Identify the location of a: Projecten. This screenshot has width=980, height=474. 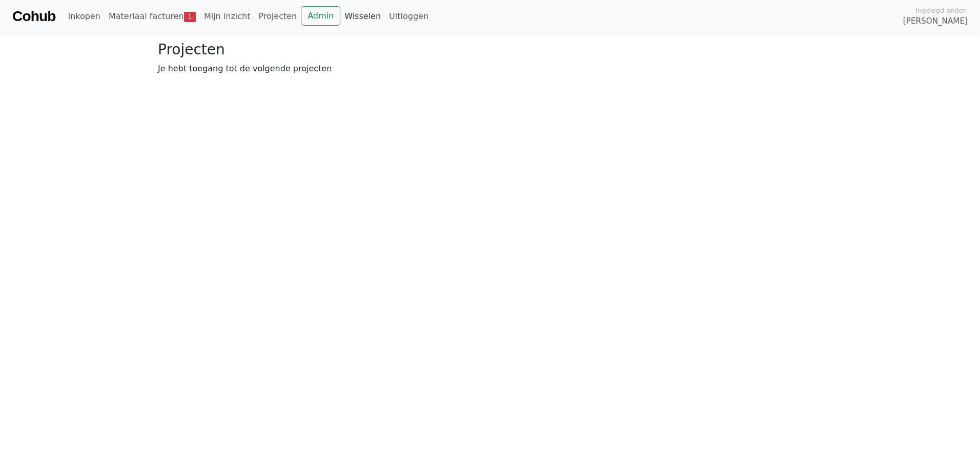
(277, 16).